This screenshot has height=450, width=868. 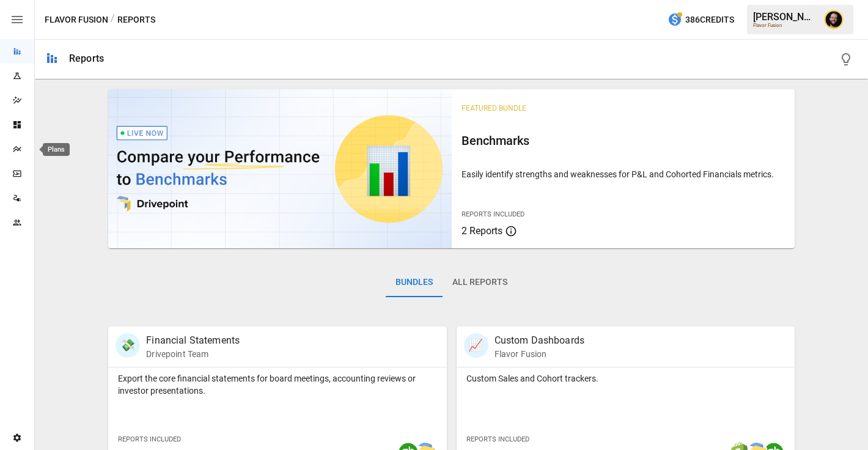 What do you see at coordinates (193, 341) in the screenshot?
I see `p: Financial Statements` at bounding box center [193, 341].